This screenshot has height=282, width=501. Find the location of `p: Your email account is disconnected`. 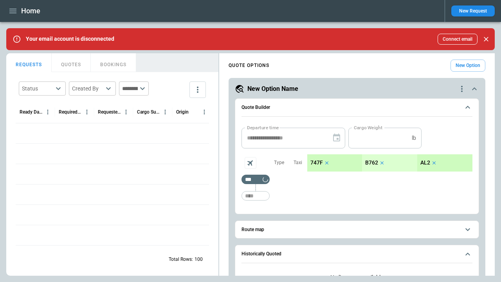

p: Your email account is disconnected is located at coordinates (70, 39).